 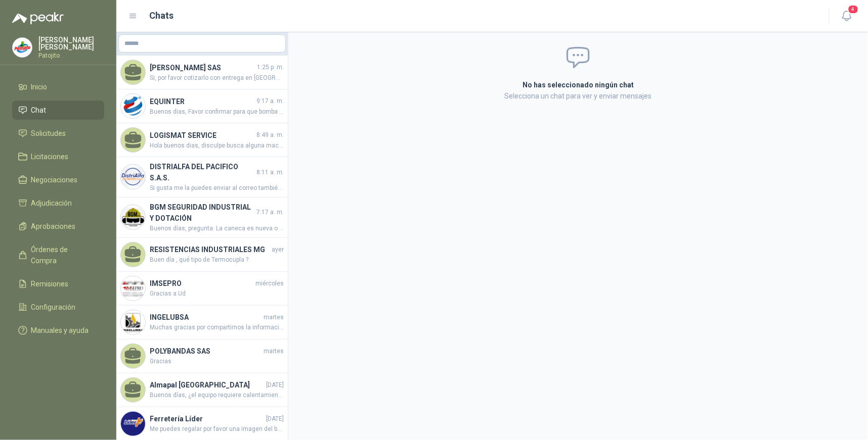 What do you see at coordinates (270, 212) in the screenshot?
I see `span: 7:17 a. m.` at bounding box center [270, 212].